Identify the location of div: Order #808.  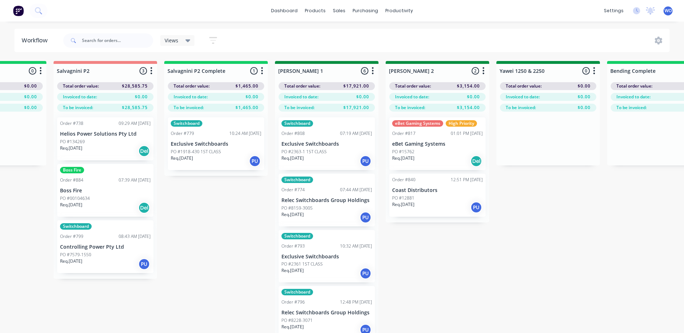
(293, 134).